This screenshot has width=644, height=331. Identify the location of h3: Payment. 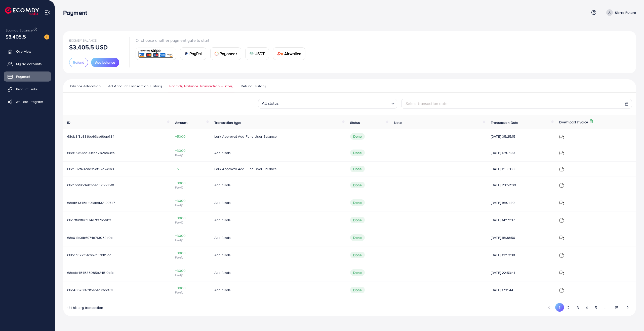
(77, 13).